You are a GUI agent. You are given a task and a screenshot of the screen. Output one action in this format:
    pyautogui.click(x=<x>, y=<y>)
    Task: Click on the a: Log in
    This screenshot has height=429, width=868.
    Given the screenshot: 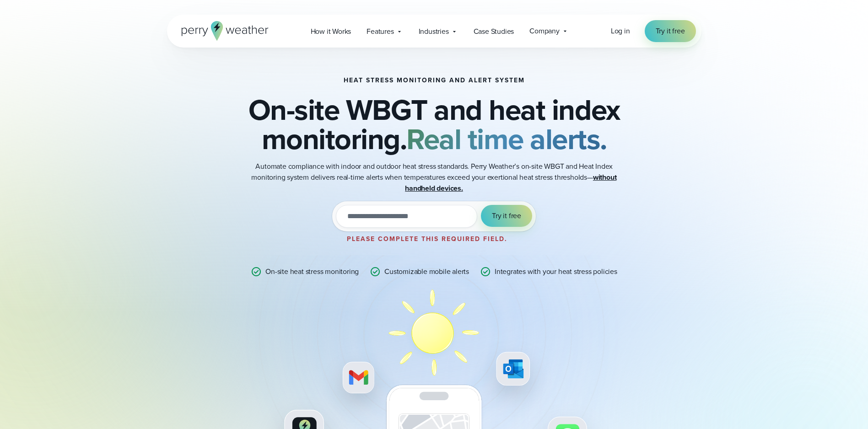 What is the action you would take?
    pyautogui.click(x=620, y=31)
    